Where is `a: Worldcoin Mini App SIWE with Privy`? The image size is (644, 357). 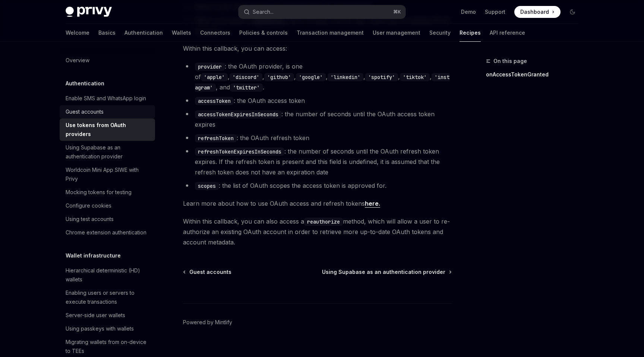 a: Worldcoin Mini App SIWE with Privy is located at coordinates (107, 175).